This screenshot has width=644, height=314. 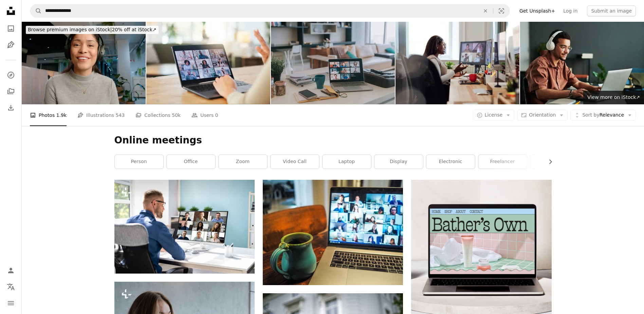 What do you see at coordinates (101, 115) in the screenshot?
I see `a: Illustrations 543` at bounding box center [101, 115].